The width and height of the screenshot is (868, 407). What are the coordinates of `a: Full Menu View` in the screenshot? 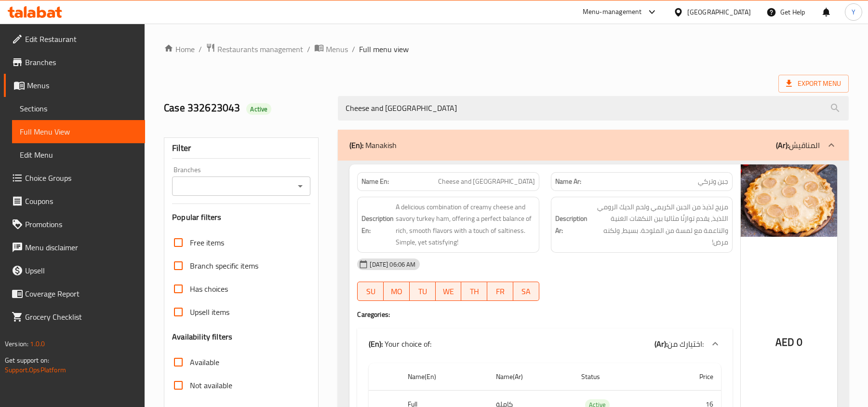 It's located at (78, 131).